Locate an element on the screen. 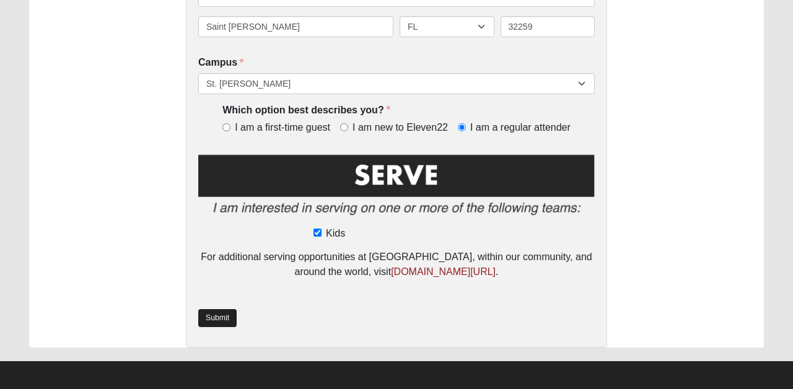 The image size is (793, 389). label: Campus is located at coordinates (221, 63).